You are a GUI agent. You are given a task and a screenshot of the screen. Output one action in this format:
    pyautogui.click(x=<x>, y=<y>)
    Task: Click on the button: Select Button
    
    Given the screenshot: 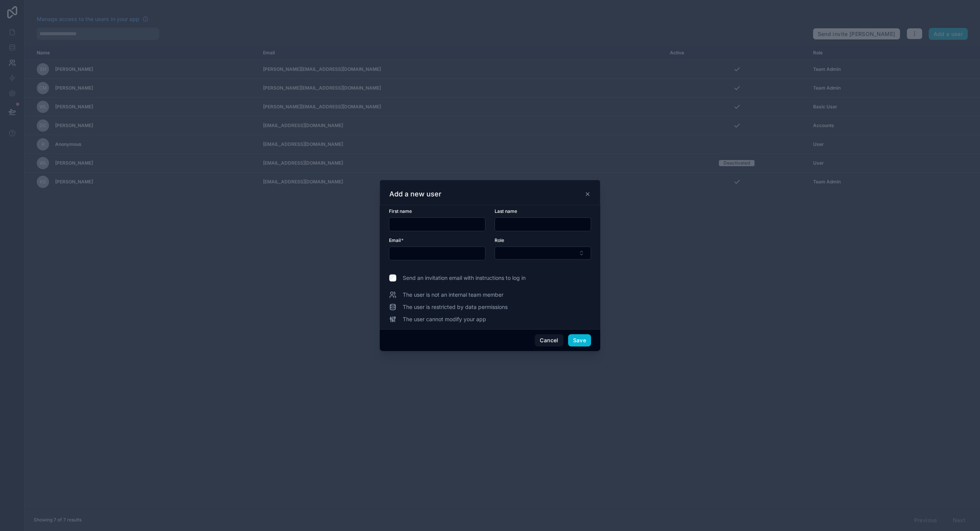 What is the action you would take?
    pyautogui.click(x=543, y=253)
    